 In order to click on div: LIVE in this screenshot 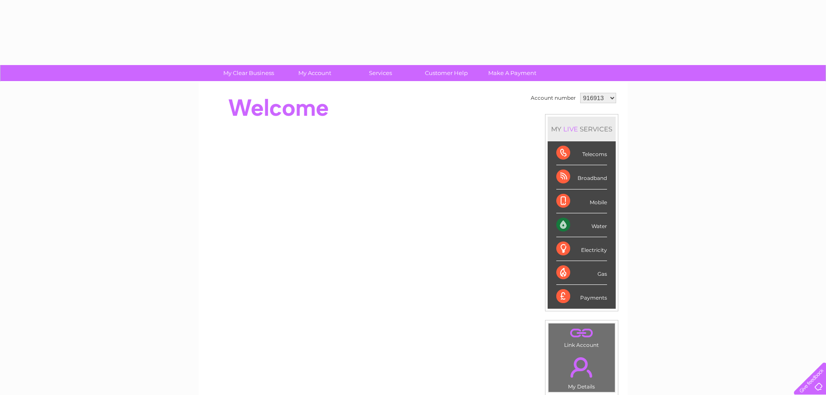, I will do `click(570, 129)`.